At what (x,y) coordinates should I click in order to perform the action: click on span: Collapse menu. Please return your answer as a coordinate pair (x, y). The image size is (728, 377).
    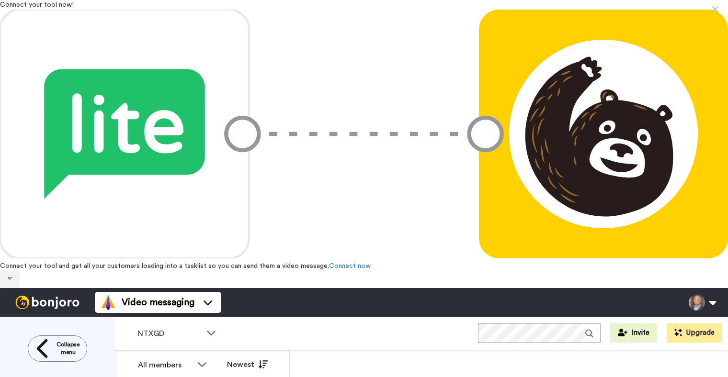
    Looking at the image, I should click on (68, 349).